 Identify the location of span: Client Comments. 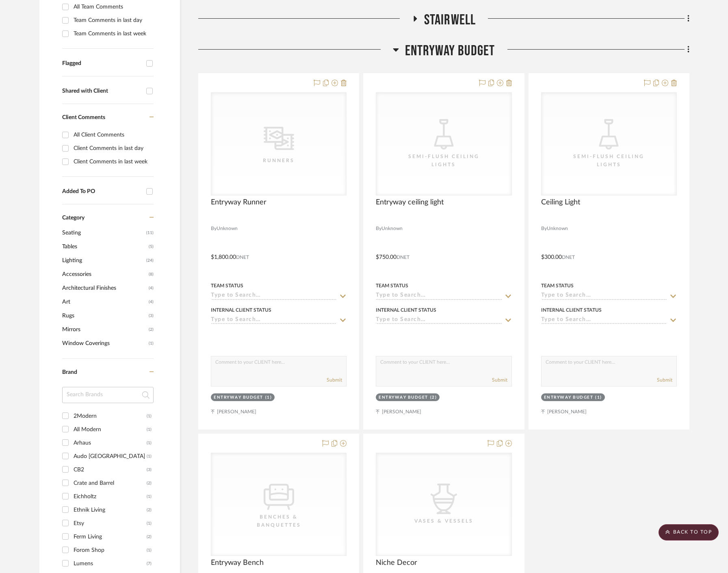
(83, 117).